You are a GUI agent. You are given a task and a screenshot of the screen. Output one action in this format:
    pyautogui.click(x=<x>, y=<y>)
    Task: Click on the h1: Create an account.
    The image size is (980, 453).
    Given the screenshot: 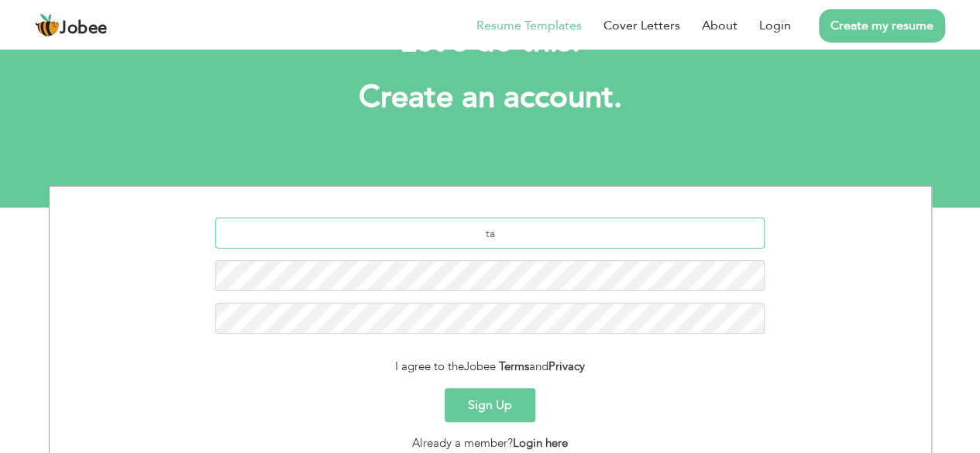 What is the action you would take?
    pyautogui.click(x=490, y=97)
    